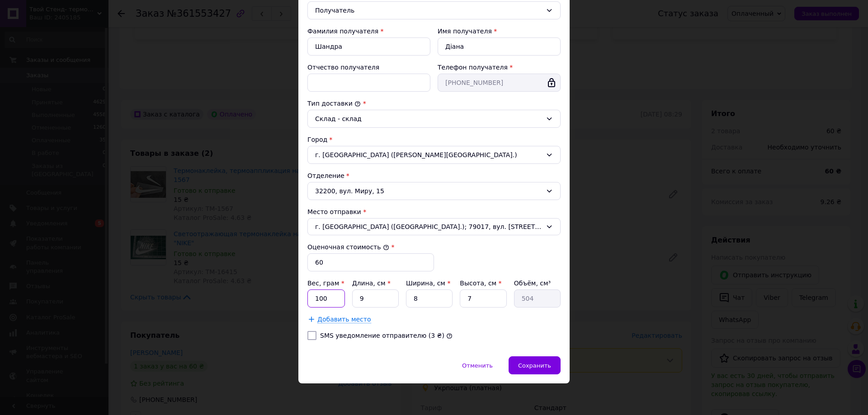  What do you see at coordinates (429, 283) in the screenshot?
I see `label: Ширина, см` at bounding box center [429, 283].